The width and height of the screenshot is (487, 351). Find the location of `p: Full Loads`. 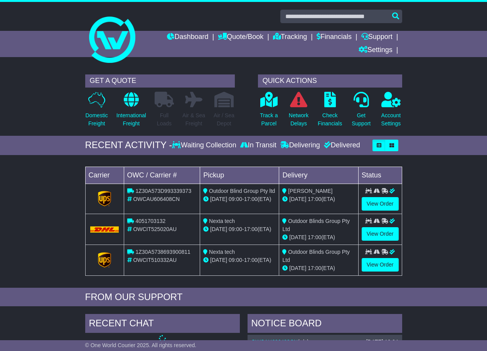

p: Full Loads is located at coordinates (164, 120).